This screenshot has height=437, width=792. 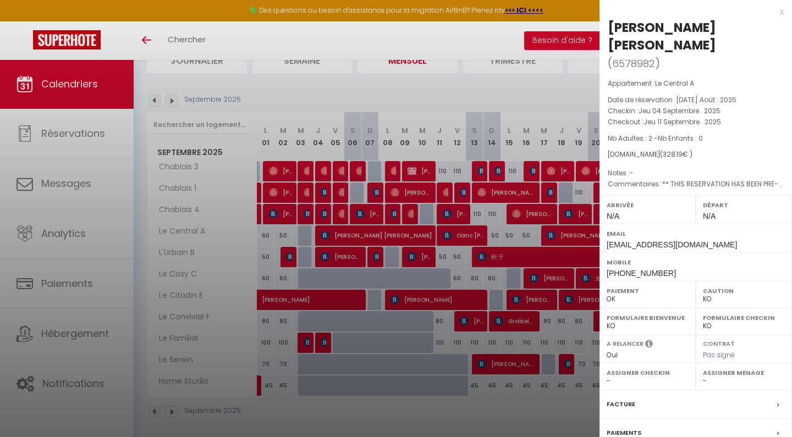 I want to click on label: Formulaire Checkin, so click(x=744, y=318).